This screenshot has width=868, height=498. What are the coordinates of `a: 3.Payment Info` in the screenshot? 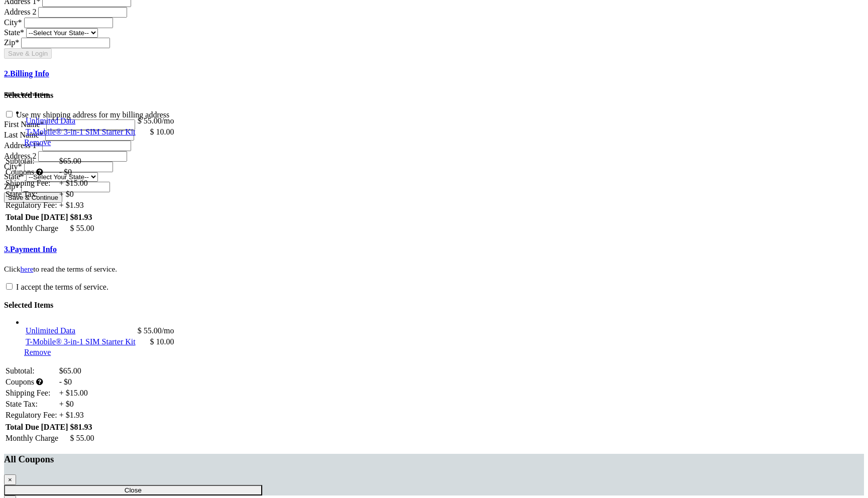 It's located at (30, 249).